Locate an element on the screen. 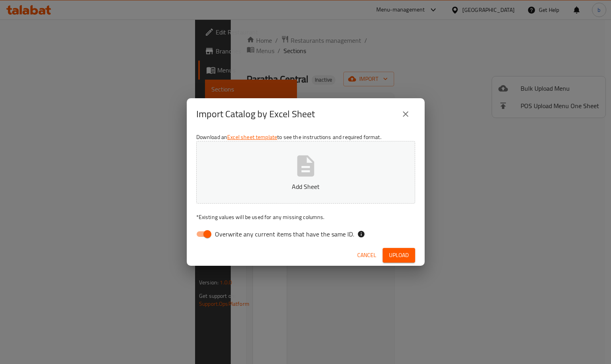  button: Cancel is located at coordinates (367, 255).